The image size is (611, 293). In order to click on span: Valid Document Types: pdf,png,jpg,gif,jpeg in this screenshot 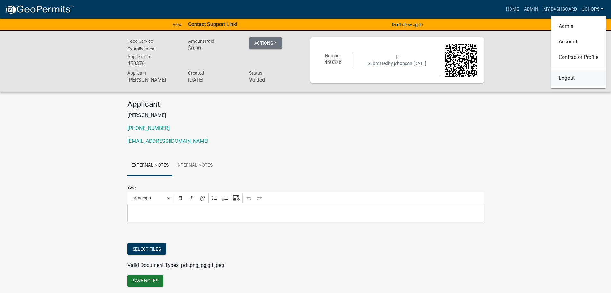, I will do `click(176, 265)`.